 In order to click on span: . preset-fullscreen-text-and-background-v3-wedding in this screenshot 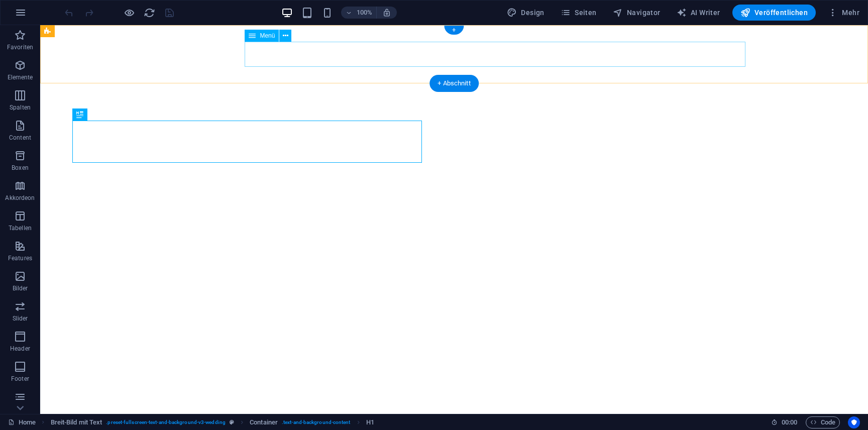, I will do `click(166, 423)`.